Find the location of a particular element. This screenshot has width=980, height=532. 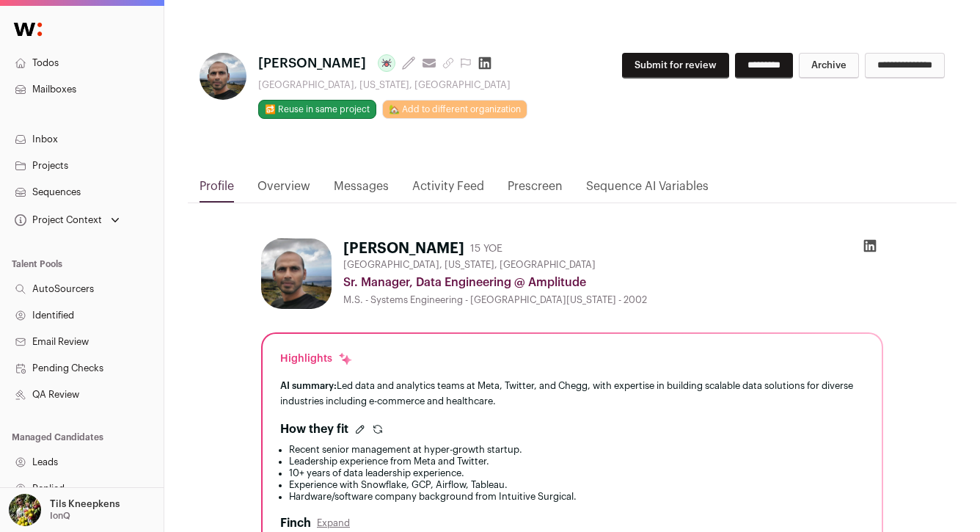

p: Tils Kneepkens is located at coordinates (84, 504).